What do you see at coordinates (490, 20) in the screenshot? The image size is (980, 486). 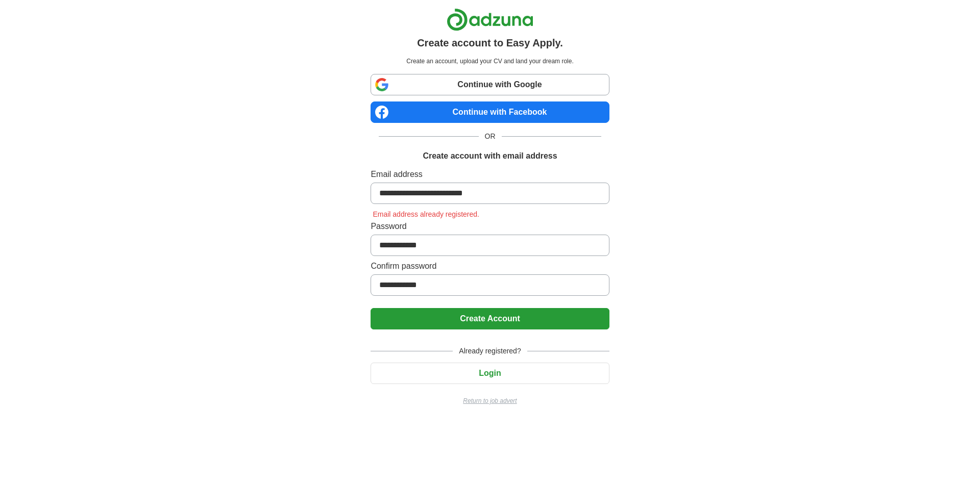 I see `img: Adzuna logo` at bounding box center [490, 20].